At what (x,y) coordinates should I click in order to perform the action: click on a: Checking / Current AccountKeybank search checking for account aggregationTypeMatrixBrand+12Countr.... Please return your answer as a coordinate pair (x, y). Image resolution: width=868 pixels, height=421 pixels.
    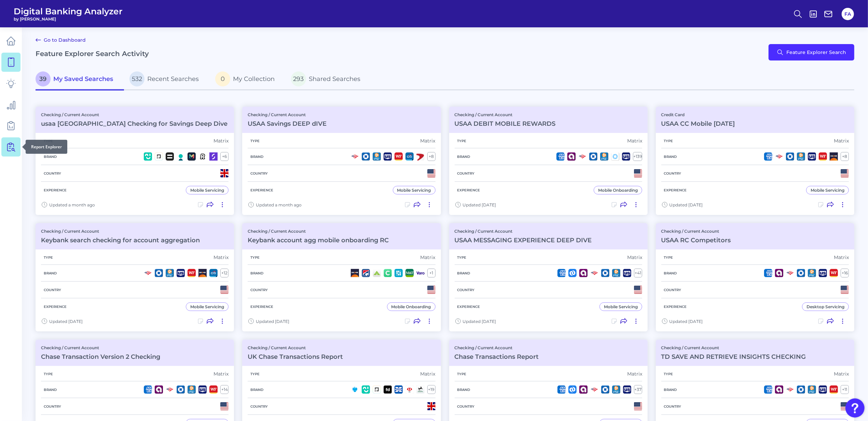
    Looking at the image, I should click on (135, 277).